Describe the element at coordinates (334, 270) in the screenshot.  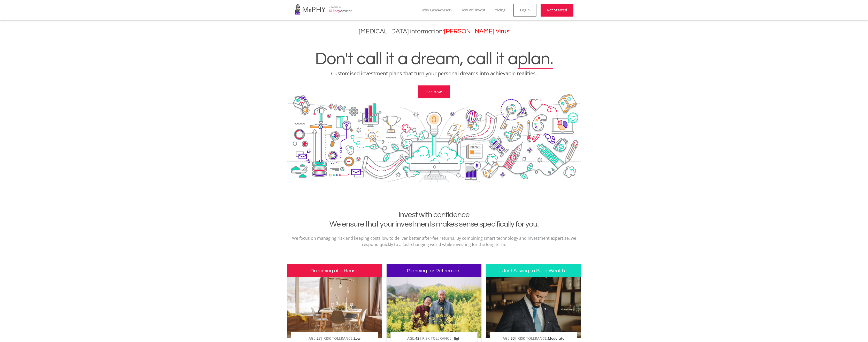
I see `h3: Dreaming of a House` at that location.